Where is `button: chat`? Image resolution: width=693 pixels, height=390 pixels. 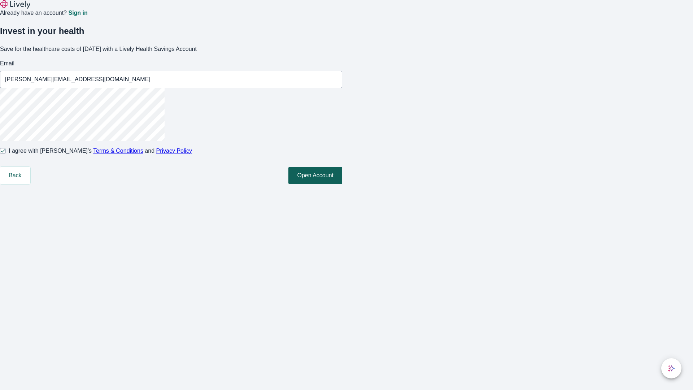
button: chat is located at coordinates (671, 368).